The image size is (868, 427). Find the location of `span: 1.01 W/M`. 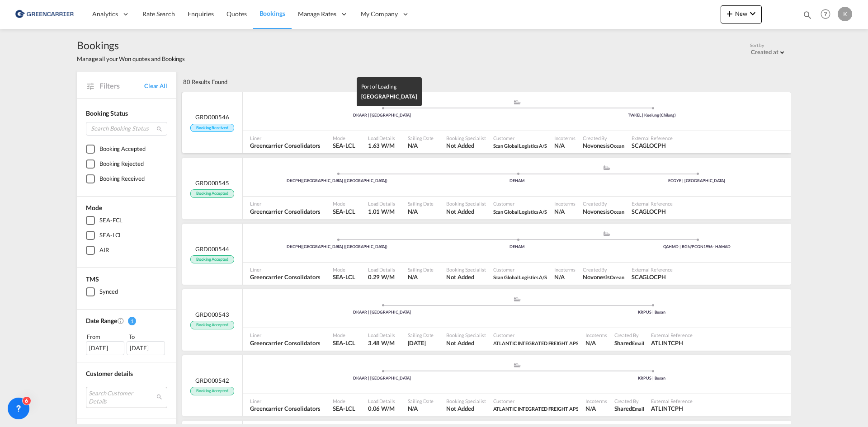

span: 1.01 W/M is located at coordinates (381, 212).